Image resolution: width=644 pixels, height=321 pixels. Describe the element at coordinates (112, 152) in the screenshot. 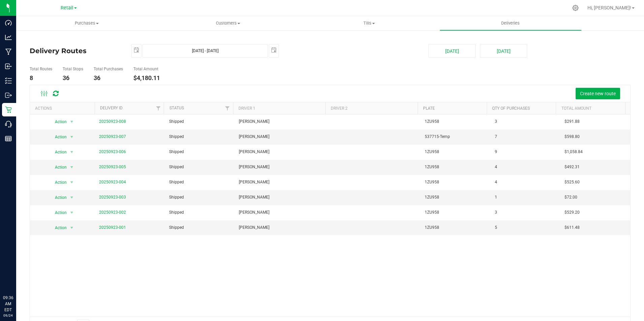

I see `a: 20250923-006` at that location.